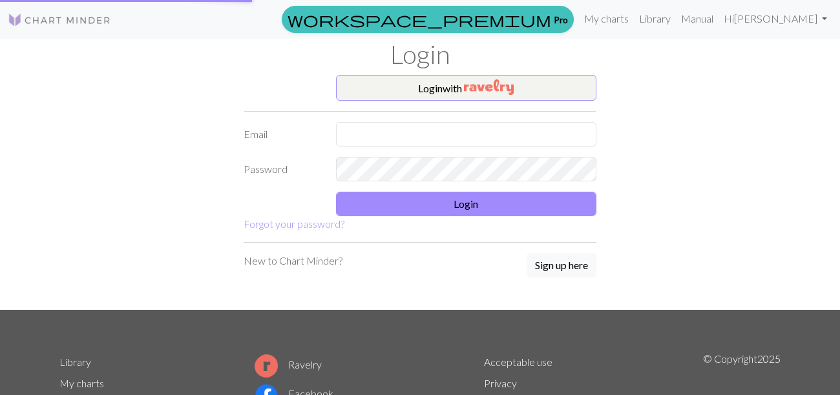 The height and width of the screenshot is (395, 840). Describe the element at coordinates (59, 20) in the screenshot. I see `img: Logo` at that location.